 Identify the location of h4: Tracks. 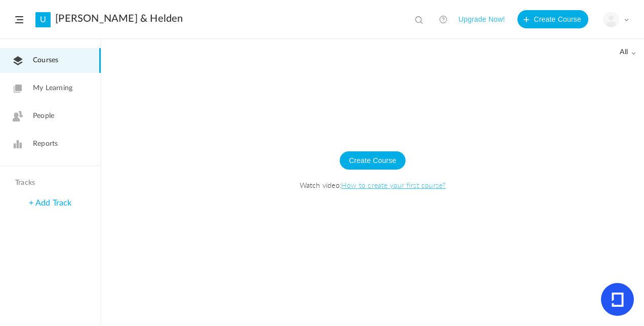
(49, 183).